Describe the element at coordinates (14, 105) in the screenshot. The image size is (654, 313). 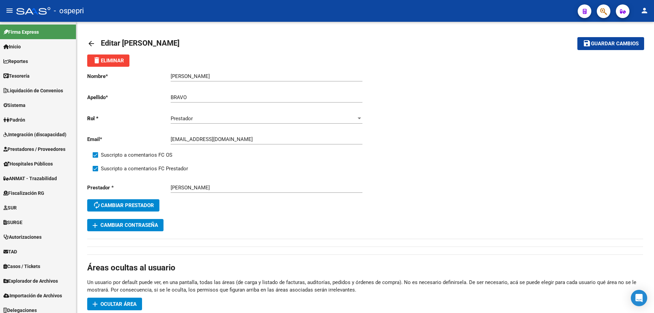
I see `span: Sistema` at that location.